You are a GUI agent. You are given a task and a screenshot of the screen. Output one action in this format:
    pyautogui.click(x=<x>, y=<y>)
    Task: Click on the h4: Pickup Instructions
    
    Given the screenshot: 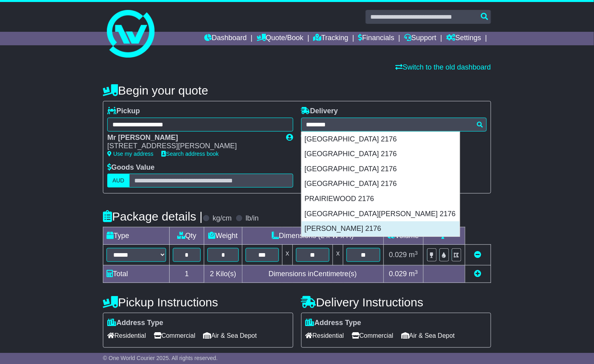 What is the action you would take?
    pyautogui.click(x=198, y=302)
    